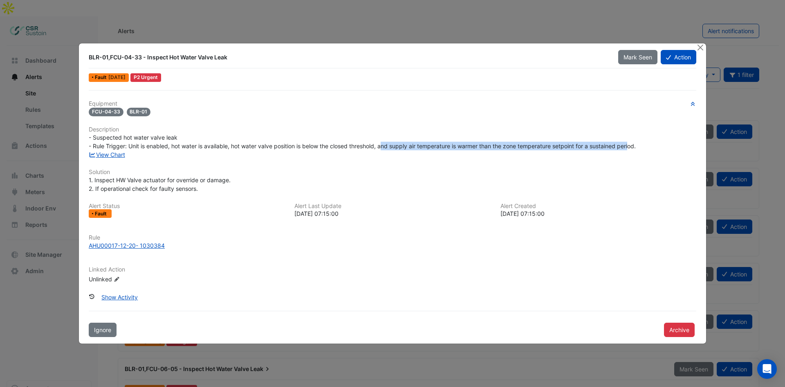  I want to click on h6: Rule, so click(393, 237).